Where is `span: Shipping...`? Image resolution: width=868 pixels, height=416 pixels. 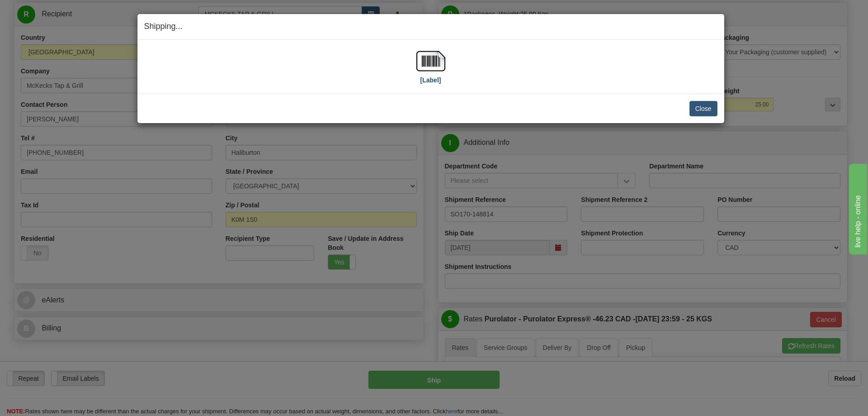
span: Shipping... is located at coordinates (163, 26).